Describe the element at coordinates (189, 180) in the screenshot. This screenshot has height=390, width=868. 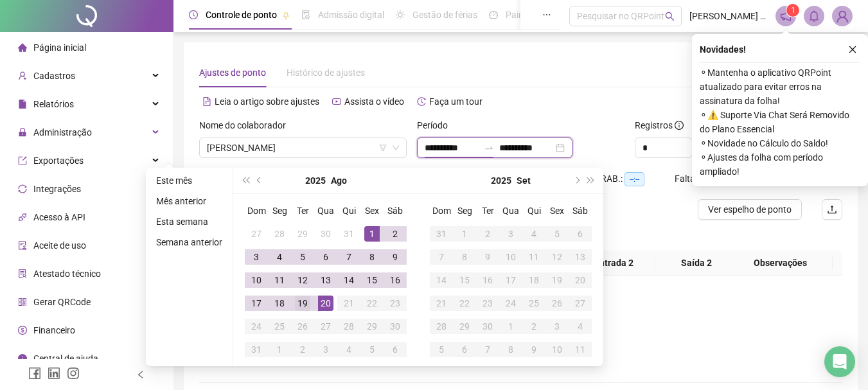
I see `li: Este mês` at that location.